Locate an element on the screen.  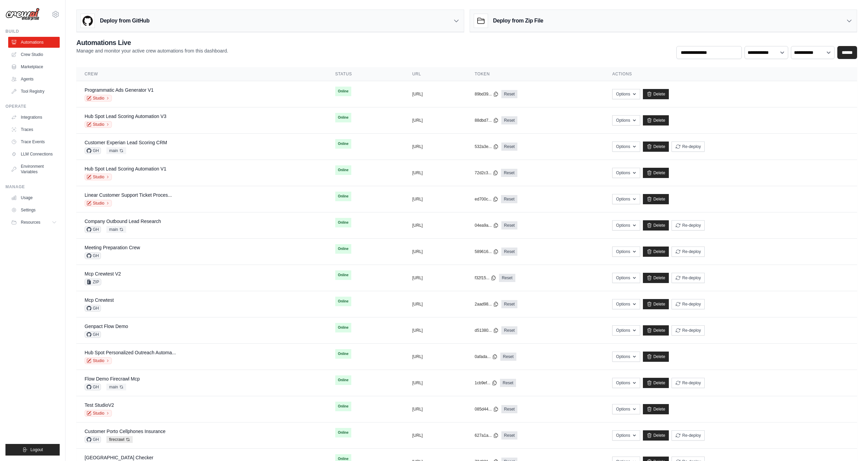
h3: Deploy from GitHub is located at coordinates (125, 21).